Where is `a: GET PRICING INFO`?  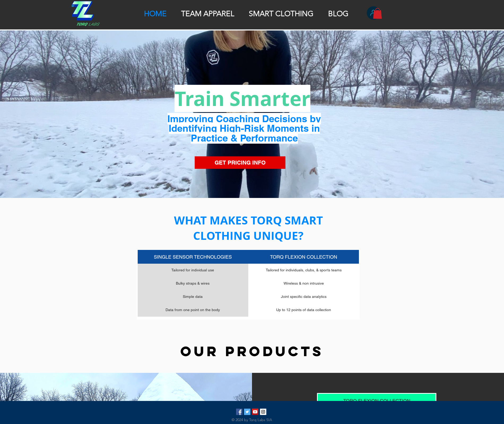 a: GET PRICING INFO is located at coordinates (240, 162).